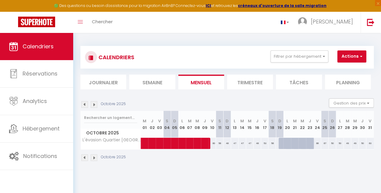 The width and height of the screenshot is (381, 193). Describe the element at coordinates (36, 22) in the screenshot. I see `img: Super Booking` at that location.